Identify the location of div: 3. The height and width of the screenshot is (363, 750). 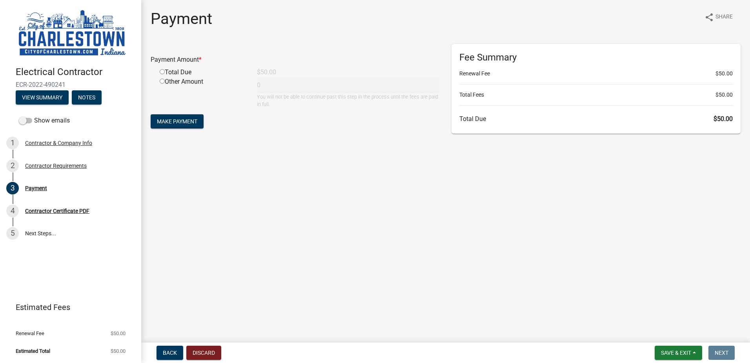
(13, 188).